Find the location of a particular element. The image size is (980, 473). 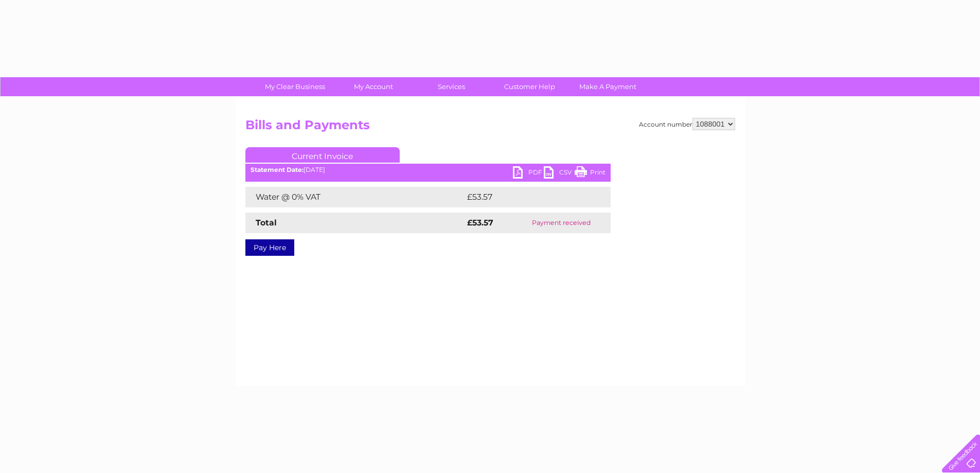

a: My Account is located at coordinates (373, 87).